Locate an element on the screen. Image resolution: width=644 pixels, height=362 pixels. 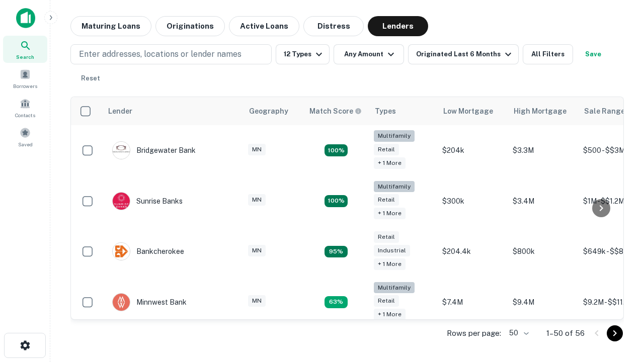
span: Search is located at coordinates (25, 57).